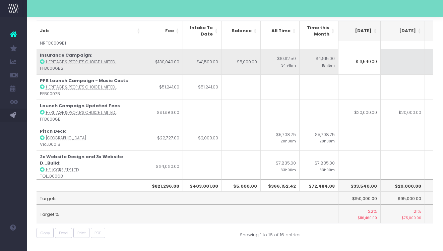 The image size is (443, 251). Describe the element at coordinates (328, 65) in the screenshot. I see `small: 15h15m` at that location.